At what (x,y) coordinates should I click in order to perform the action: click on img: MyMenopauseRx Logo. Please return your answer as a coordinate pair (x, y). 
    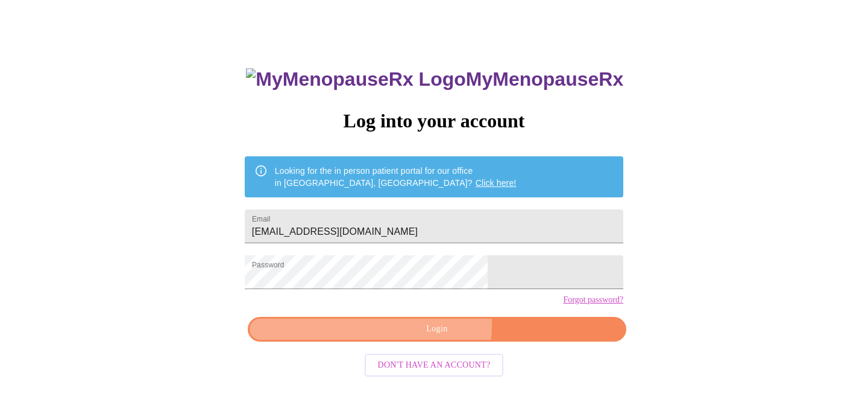
    Looking at the image, I should click on (355, 79).